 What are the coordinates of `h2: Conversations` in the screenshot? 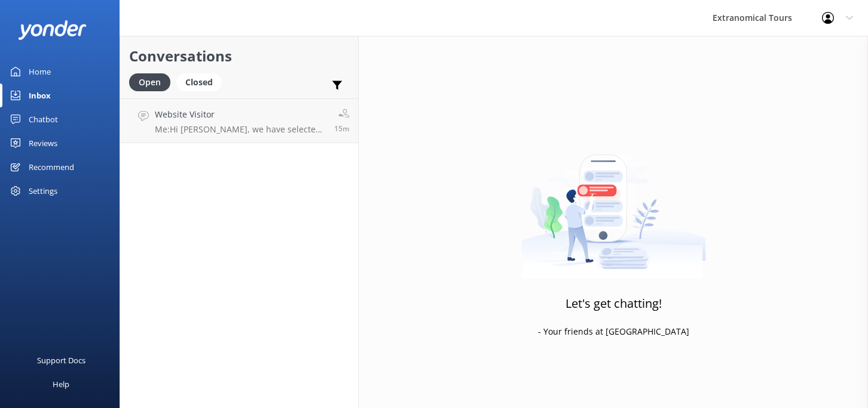 It's located at (239, 56).